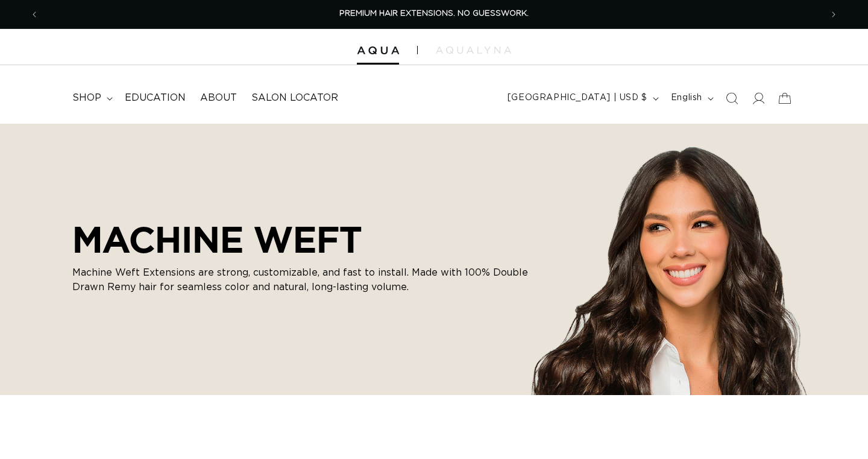 The height and width of the screenshot is (459, 868). What do you see at coordinates (833, 14) in the screenshot?
I see `button: Next announcement` at bounding box center [833, 14].